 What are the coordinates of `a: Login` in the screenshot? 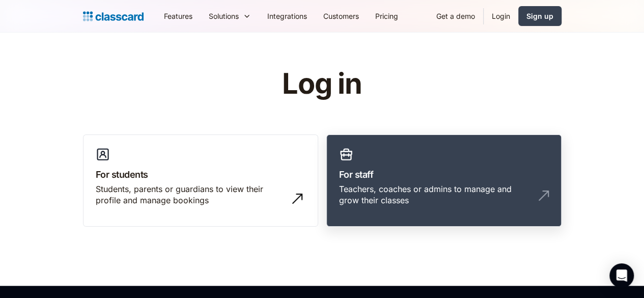 It's located at (501, 16).